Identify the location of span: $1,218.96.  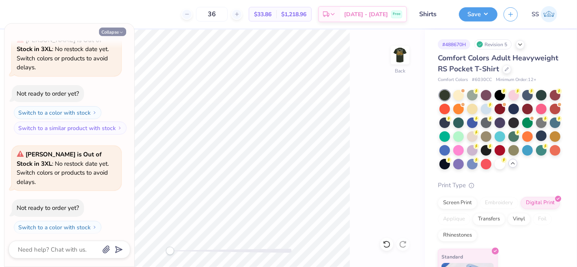
(294, 14).